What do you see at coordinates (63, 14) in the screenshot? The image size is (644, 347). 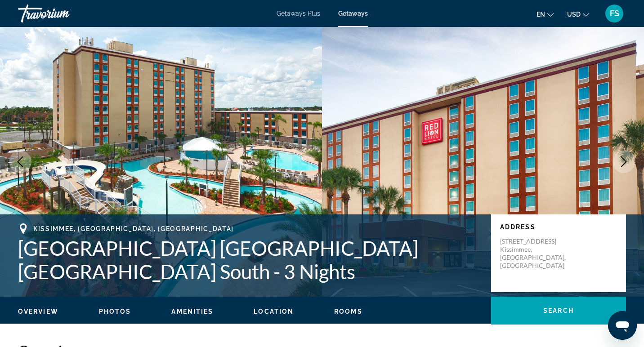 I see `a: Travorium` at bounding box center [63, 14].